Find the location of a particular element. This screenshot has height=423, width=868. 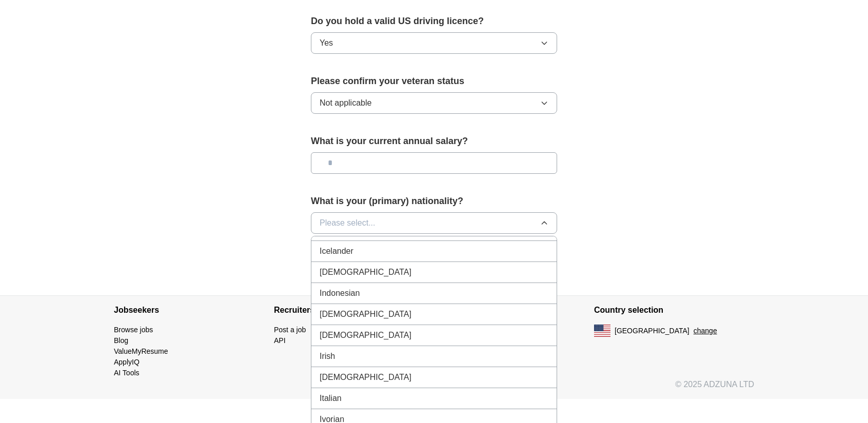

span: Indonesian is located at coordinates (340, 293).